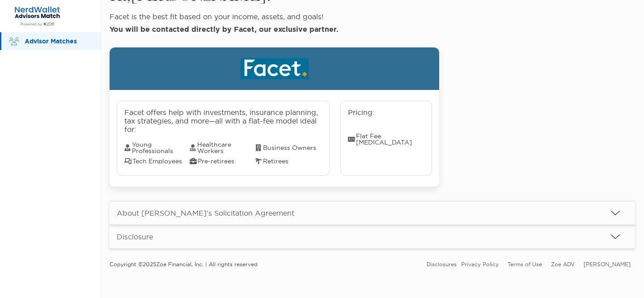 The width and height of the screenshot is (644, 298). I want to click on img: Tech Employees, so click(128, 161).